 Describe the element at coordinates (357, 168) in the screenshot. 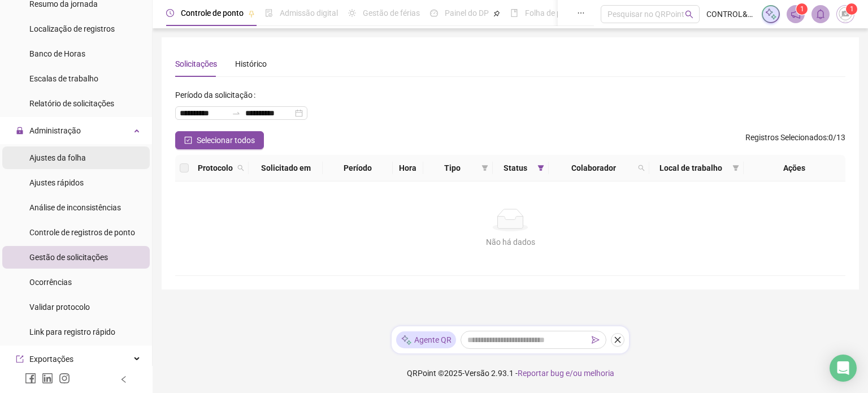

I see `th: Período` at that location.